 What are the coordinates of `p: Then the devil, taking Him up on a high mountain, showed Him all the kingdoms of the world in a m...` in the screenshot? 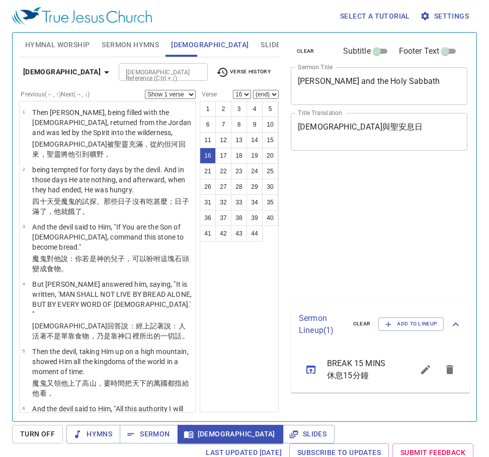 It's located at (112, 362).